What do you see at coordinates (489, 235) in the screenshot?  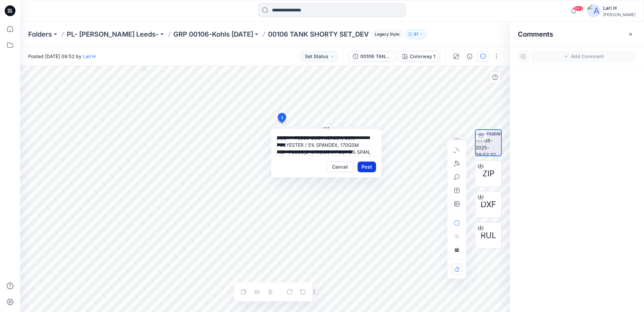 I see `span: RUL` at bounding box center [489, 235].